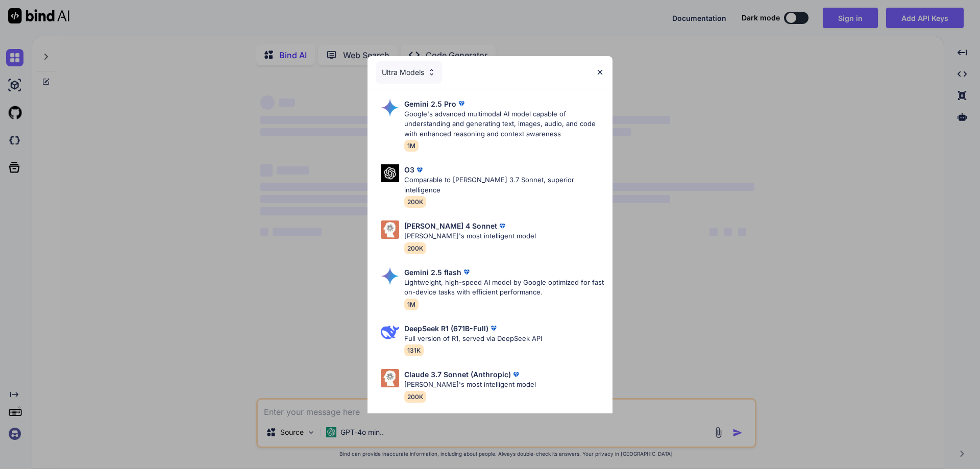 The width and height of the screenshot is (980, 469). I want to click on p: Full version of R1, served via DeepSeek API, so click(473, 339).